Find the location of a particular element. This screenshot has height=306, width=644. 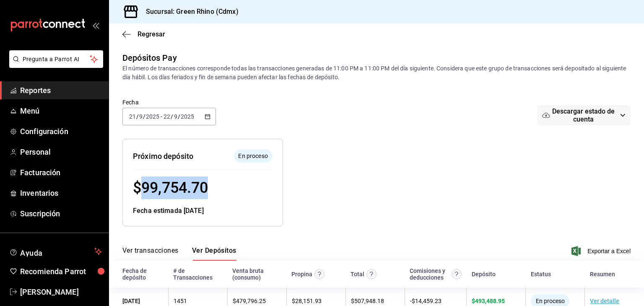

span: Ayuda is located at coordinates (55, 252).